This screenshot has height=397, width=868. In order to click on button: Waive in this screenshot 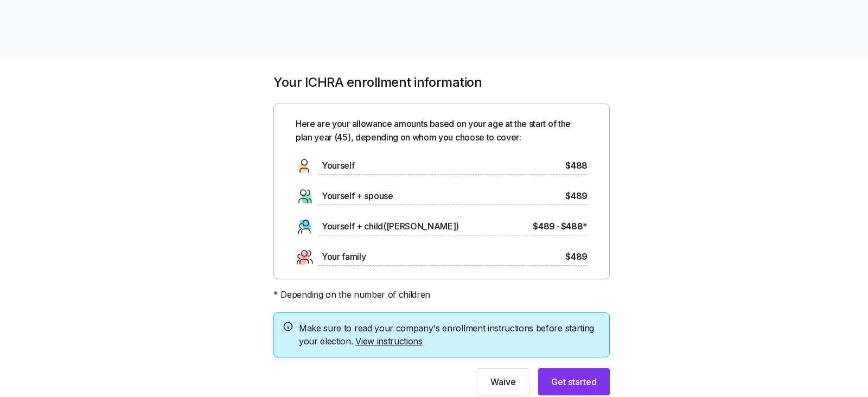, I will do `click(503, 382)`.